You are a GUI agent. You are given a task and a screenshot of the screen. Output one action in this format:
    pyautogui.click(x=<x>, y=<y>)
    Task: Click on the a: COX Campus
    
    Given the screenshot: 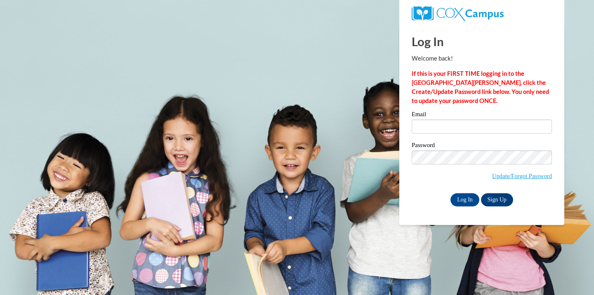 What is the action you would take?
    pyautogui.click(x=458, y=13)
    